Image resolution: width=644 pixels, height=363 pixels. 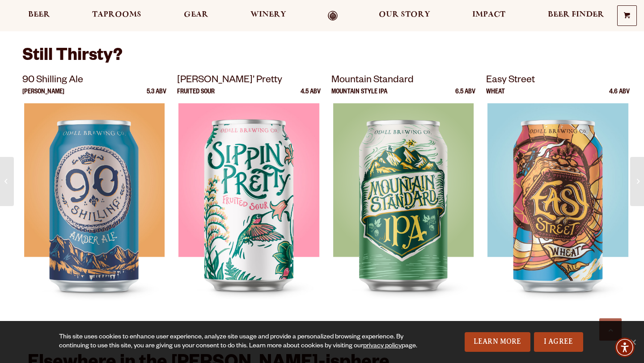 I want to click on a: Impact, so click(x=489, y=15).